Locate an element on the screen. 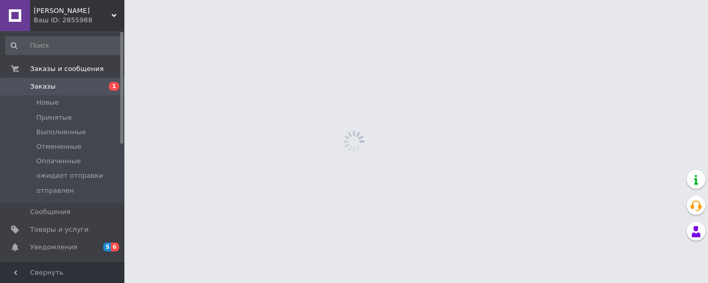 The height and width of the screenshot is (283, 708). span: Заказы и сообщения is located at coordinates (67, 69).